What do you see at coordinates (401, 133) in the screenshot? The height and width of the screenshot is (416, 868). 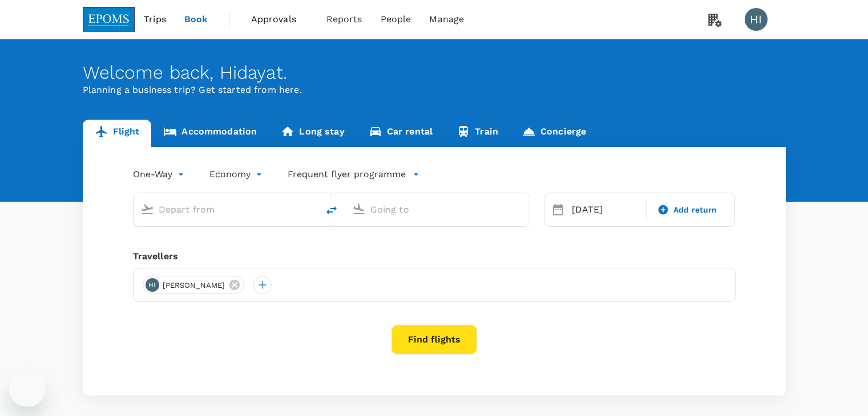 I see `a: Car rental` at bounding box center [401, 133].